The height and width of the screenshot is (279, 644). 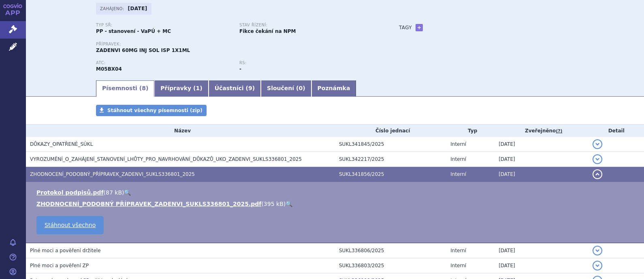 I want to click on span: ZHODNOCENÍ_PODOBNÝ_PŘÍPRAVEK_ZADENVI_SUKLS336801_2025, so click(x=112, y=174).